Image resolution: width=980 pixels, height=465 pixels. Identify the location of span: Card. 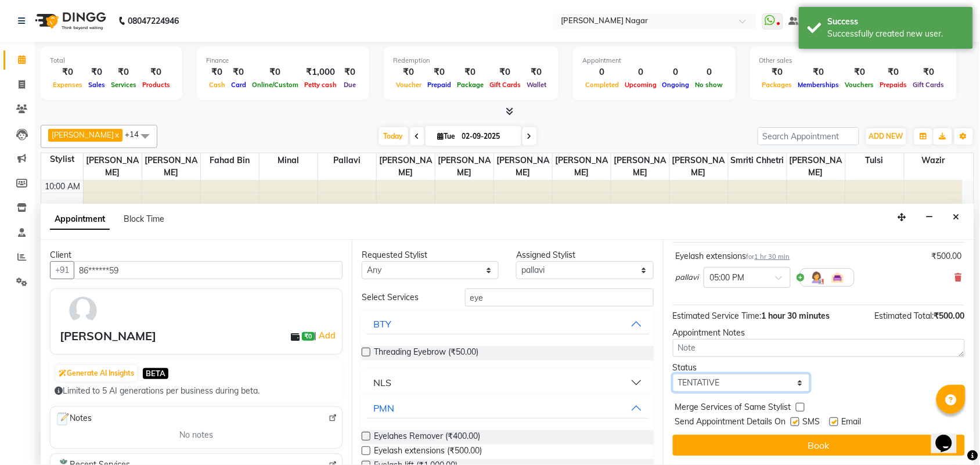
(239, 85).